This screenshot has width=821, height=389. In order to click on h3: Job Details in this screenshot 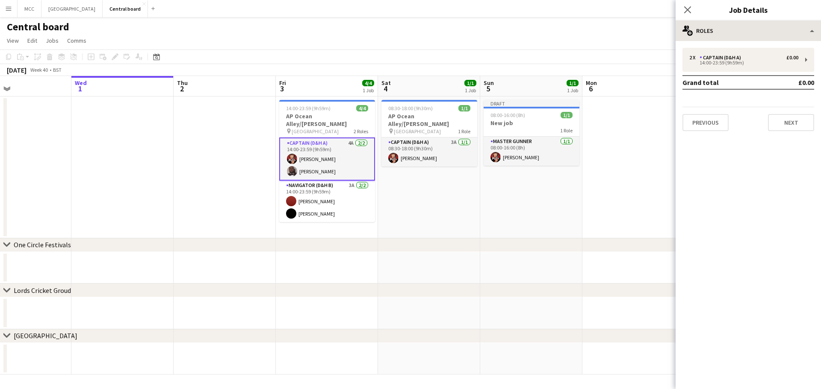, I will do `click(748, 10)`.